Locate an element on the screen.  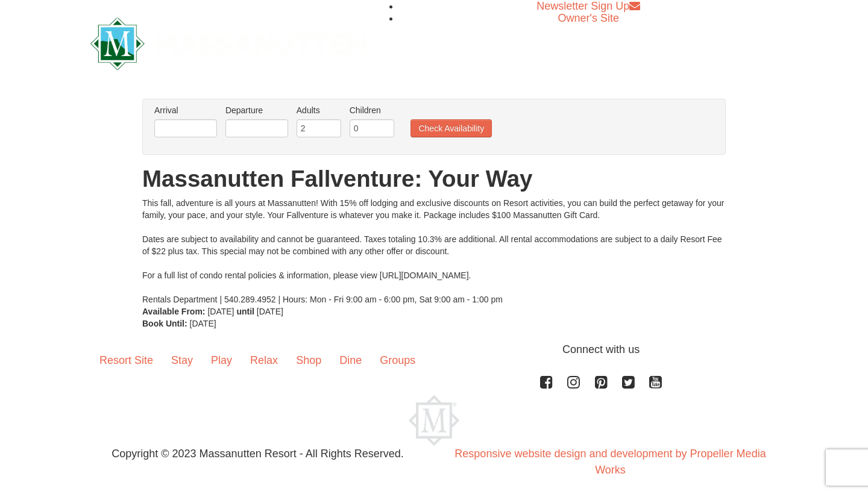
a: Responsive website design and development by Propeller Media Works is located at coordinates (609, 462).